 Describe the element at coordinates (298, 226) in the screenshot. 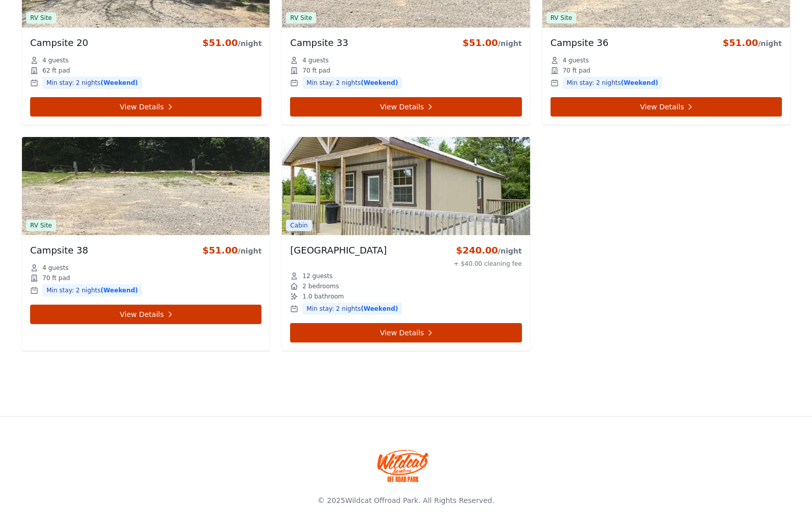

I see `span: Cabin` at that location.